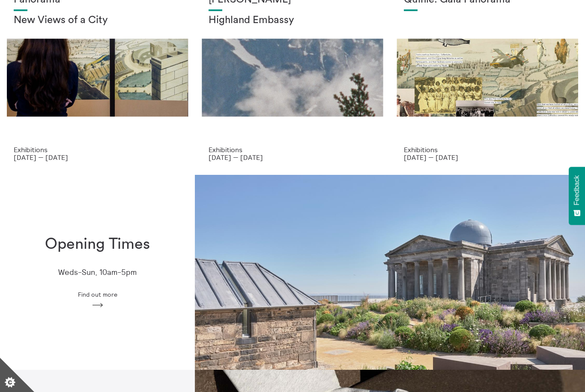  I want to click on button: Feedback - Show survey, so click(576, 196).